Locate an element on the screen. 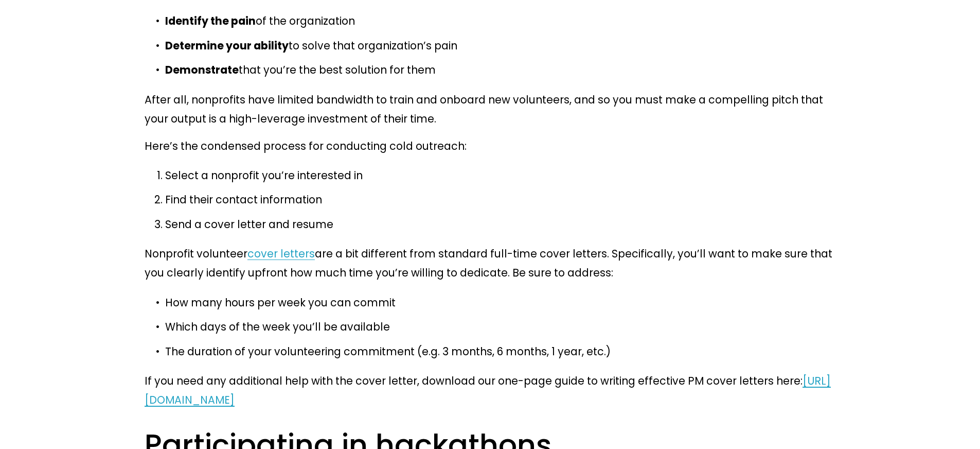  p: Nonprofit volunteer are a bit different from standard full-time cover letters. Specifically, you’... is located at coordinates (490, 263).